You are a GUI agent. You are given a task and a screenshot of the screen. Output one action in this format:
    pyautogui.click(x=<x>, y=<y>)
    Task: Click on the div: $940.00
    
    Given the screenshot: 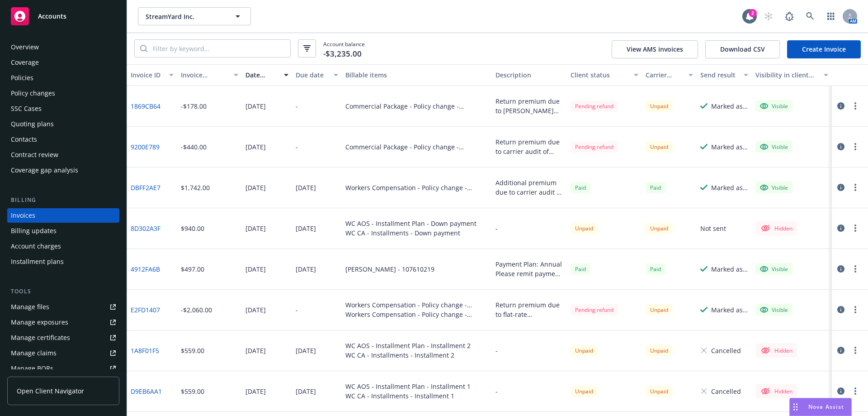 What is the action you would take?
    pyautogui.click(x=193, y=228)
    